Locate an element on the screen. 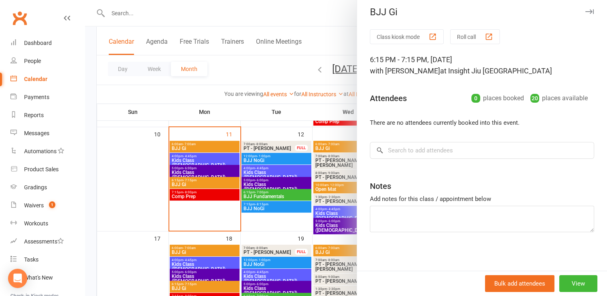  div: Gradings is located at coordinates (35, 187).